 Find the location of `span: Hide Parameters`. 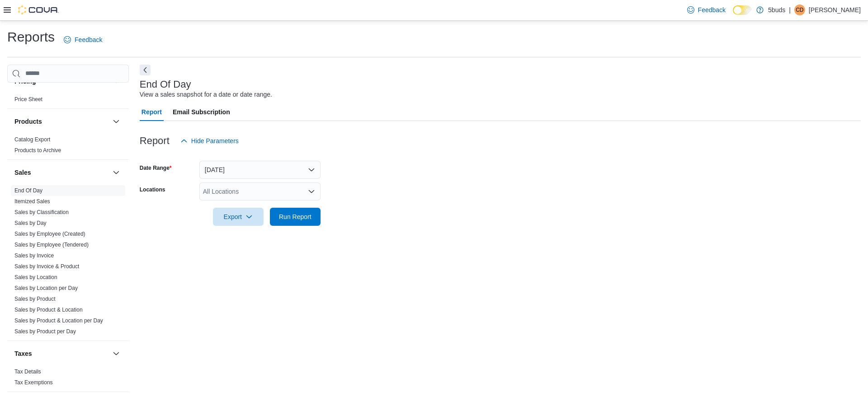

span: Hide Parameters is located at coordinates (215, 141).